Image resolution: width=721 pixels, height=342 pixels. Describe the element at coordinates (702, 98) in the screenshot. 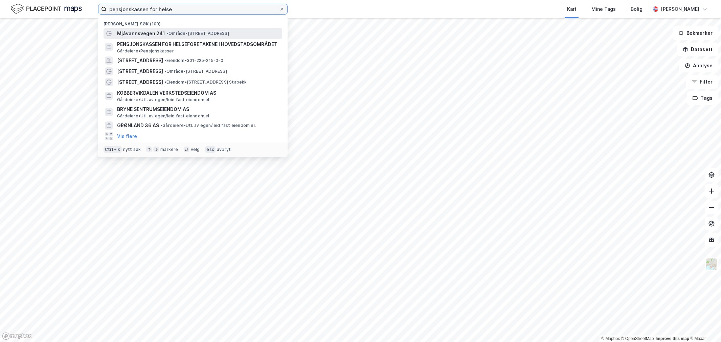

I see `button: Tags` at that location.